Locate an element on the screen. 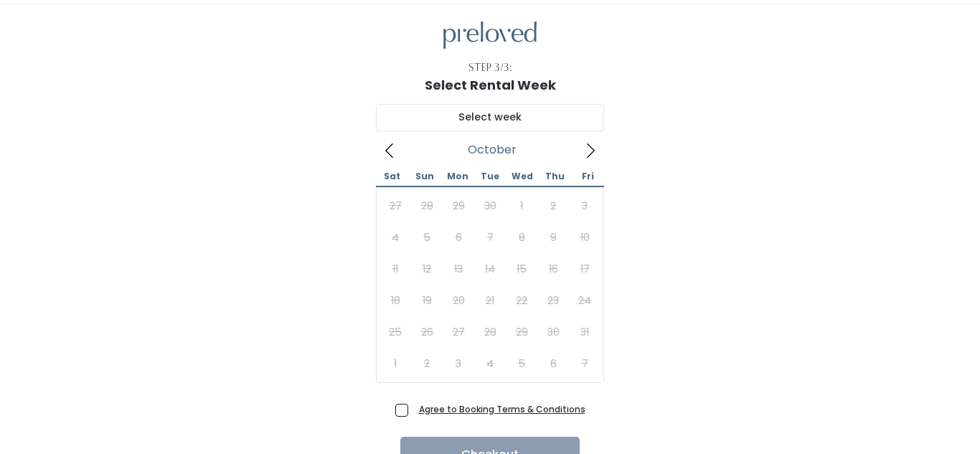 This screenshot has height=454, width=980. img: preloved logo is located at coordinates (490, 35).